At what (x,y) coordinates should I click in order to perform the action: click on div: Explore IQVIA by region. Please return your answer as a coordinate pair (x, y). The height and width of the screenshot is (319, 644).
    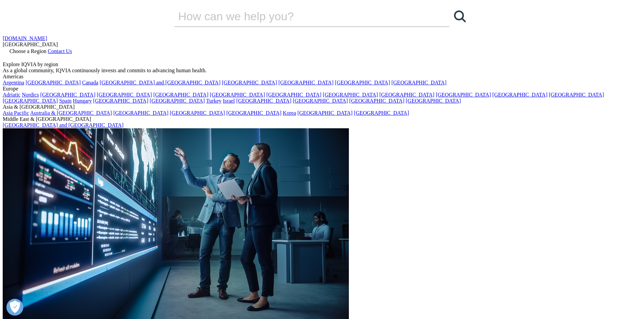
    Looking at the image, I should click on (322, 65).